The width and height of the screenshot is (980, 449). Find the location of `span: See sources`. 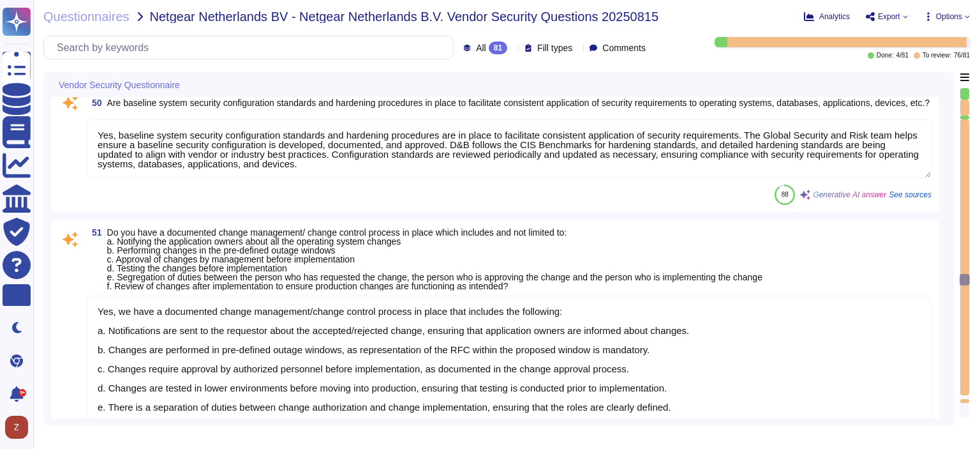

span: See sources is located at coordinates (910, 195).